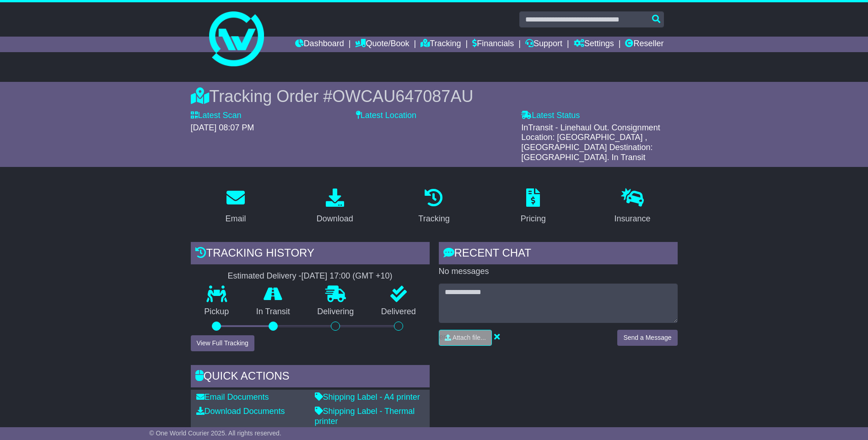 This screenshot has height=440, width=868. I want to click on a: Insurance, so click(633, 207).